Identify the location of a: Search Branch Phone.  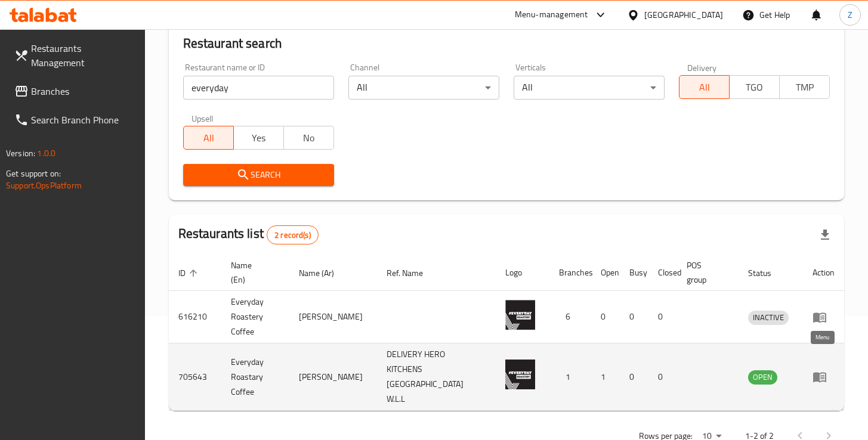
(74, 120).